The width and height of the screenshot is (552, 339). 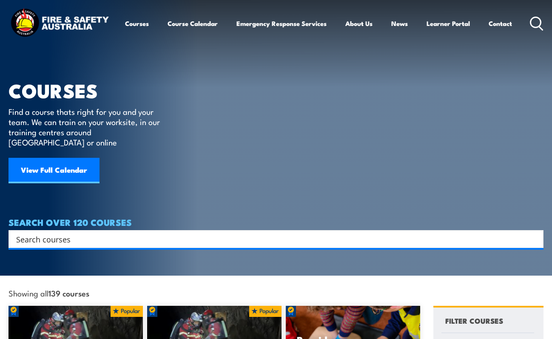 What do you see at coordinates (90, 90) in the screenshot?
I see `h1: COURSES` at bounding box center [90, 90].